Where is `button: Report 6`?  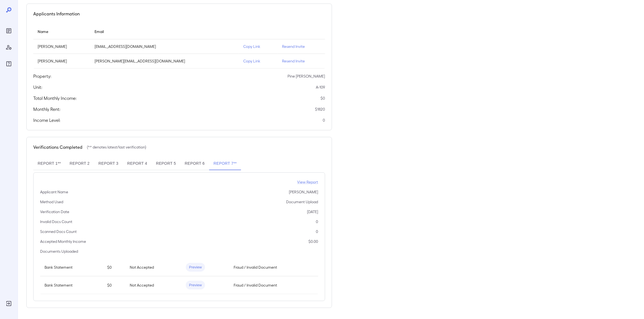 button: Report 6 is located at coordinates (195, 164).